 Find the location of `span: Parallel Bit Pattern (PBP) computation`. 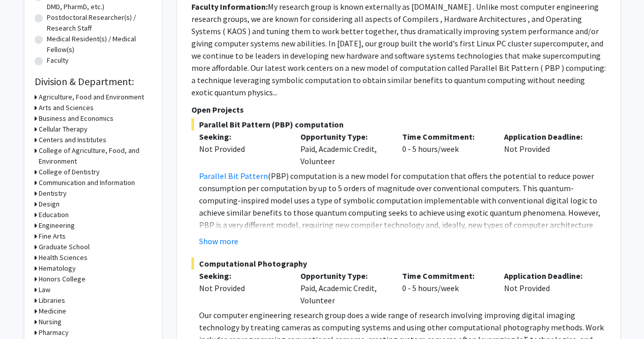

span: Parallel Bit Pattern (PBP) computation is located at coordinates (399, 124).